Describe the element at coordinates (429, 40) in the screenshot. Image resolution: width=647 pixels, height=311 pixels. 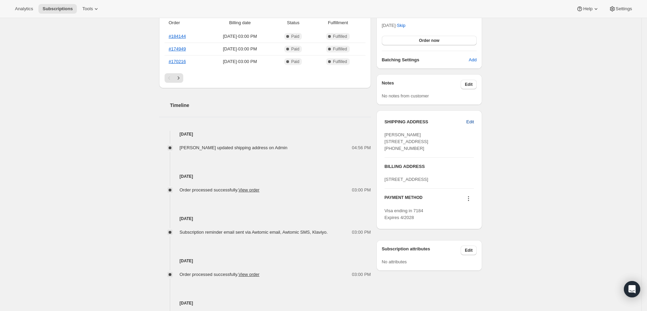
I see `button: Order now` at that location.